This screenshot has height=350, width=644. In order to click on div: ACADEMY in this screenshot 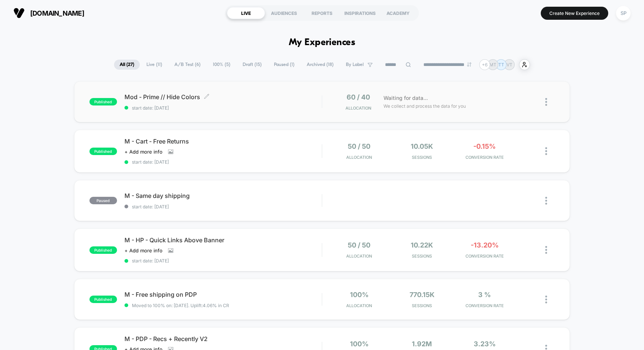, I will do `click(398, 13)`.